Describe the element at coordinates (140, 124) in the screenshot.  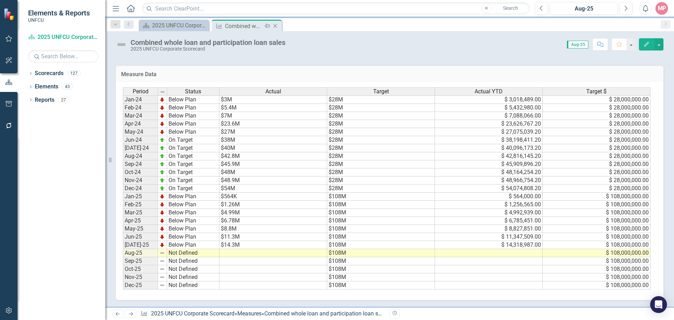
I see `td: Apr-24` at that location.